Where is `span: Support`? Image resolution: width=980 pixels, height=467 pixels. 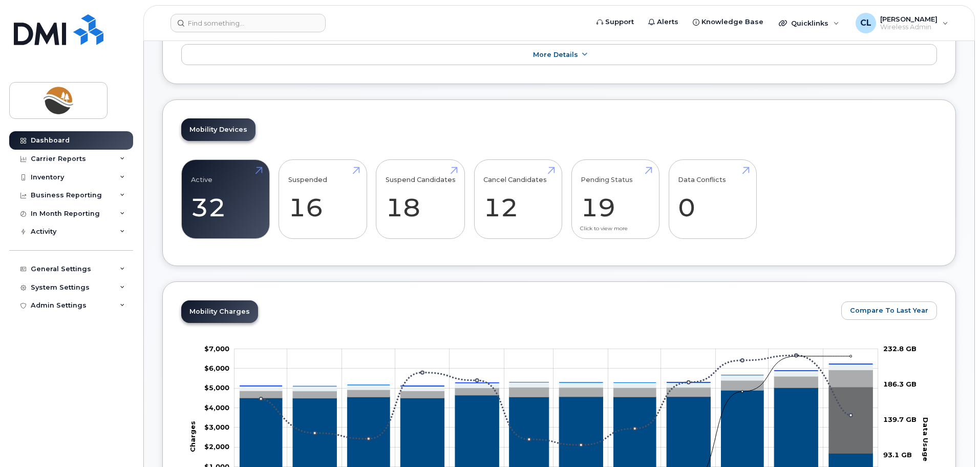 span: Support is located at coordinates (620, 22).